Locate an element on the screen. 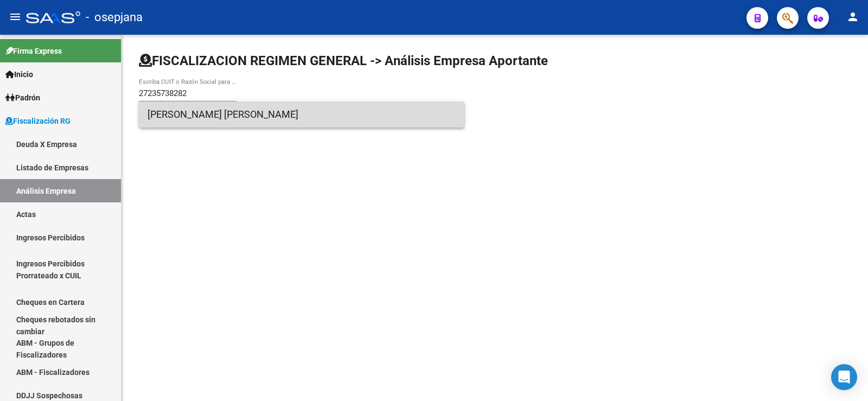  span: Padrón is located at coordinates (22, 98).